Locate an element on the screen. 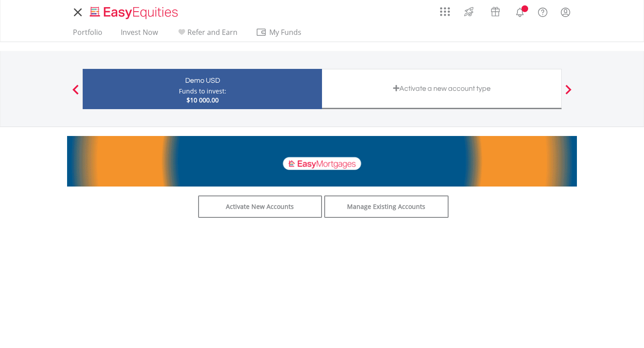 The image size is (644, 348). a: Notifications is located at coordinates (520, 11).